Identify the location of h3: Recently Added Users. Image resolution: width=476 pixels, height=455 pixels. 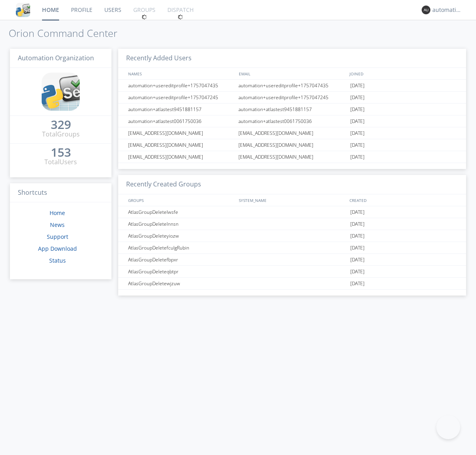
(292, 58).